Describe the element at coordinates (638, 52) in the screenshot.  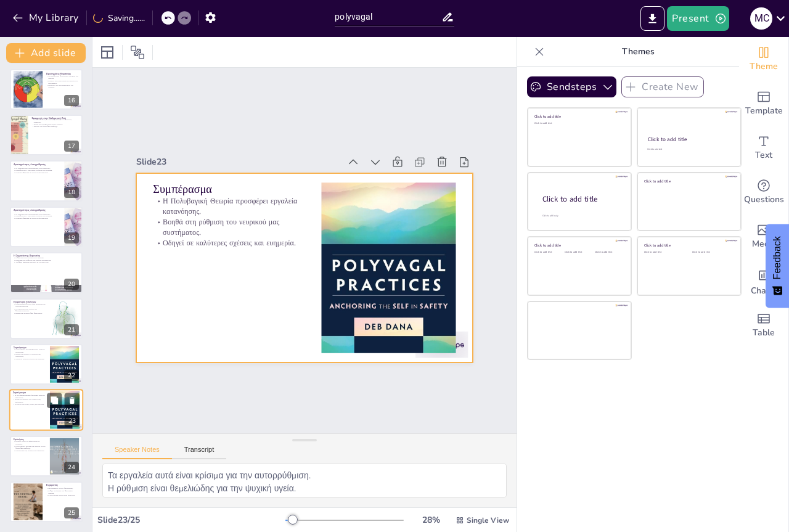
I see `p: Themes` at that location.